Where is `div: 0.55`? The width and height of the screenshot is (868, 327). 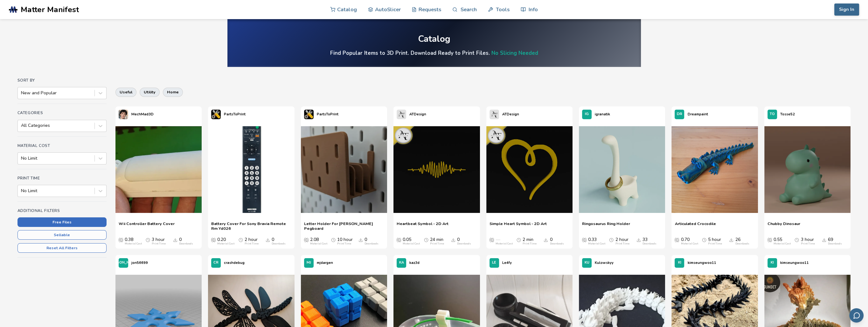
div: 0.55 is located at coordinates (783, 241).